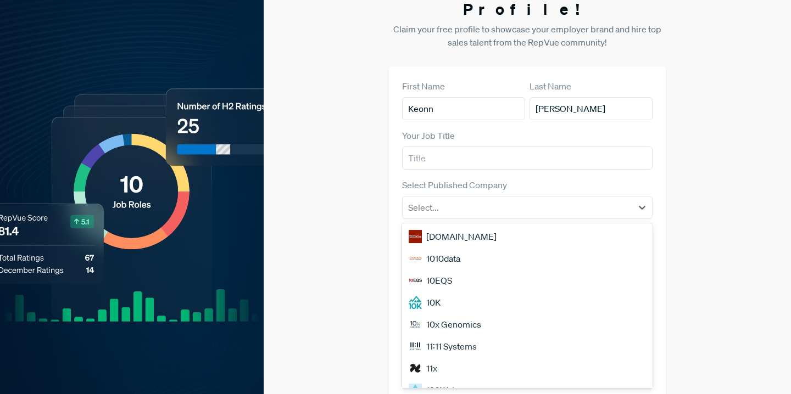 This screenshot has width=791, height=394. What do you see at coordinates (415, 347) in the screenshot?
I see `img: 11:11 Systems` at bounding box center [415, 347].